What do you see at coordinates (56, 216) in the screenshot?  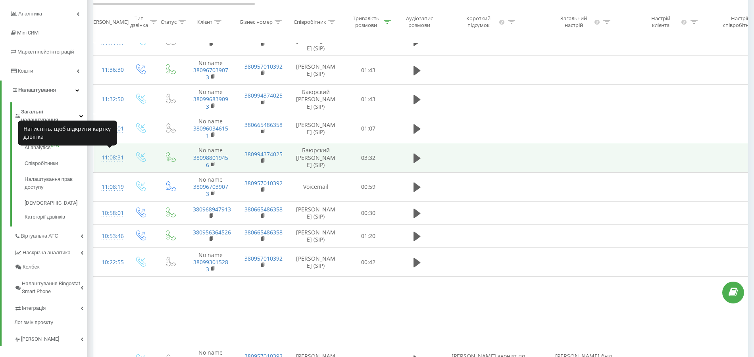 I see `a: Категорії дзвінків` at bounding box center [56, 216].